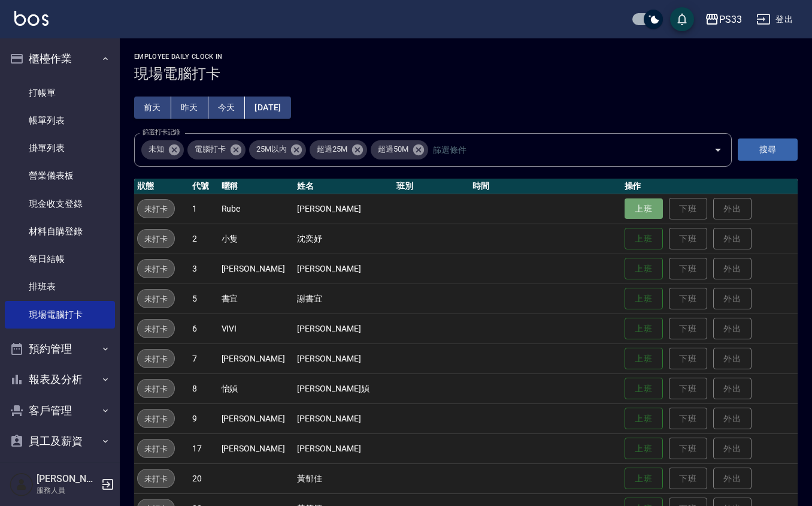 This screenshot has height=506, width=812. What do you see at coordinates (204, 187) in the screenshot?
I see `th: 代號` at bounding box center [204, 187].